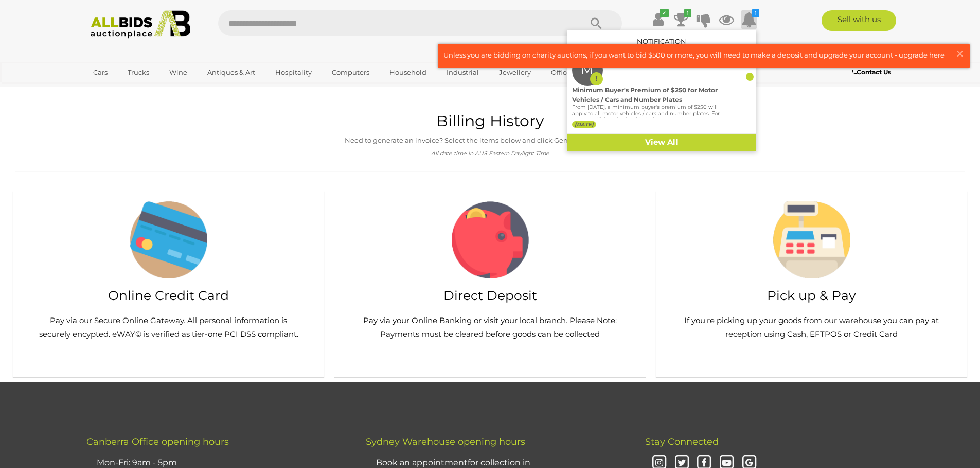  I want to click on p: Need to generate an invoice? Select the items below and click Generate Invoice button, so click(490, 140).